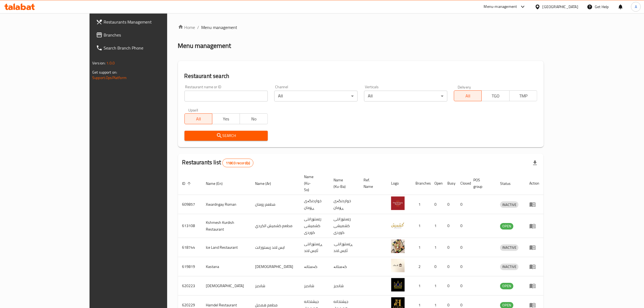 This screenshot has height=308, width=644. I want to click on th: Action, so click(534, 183).